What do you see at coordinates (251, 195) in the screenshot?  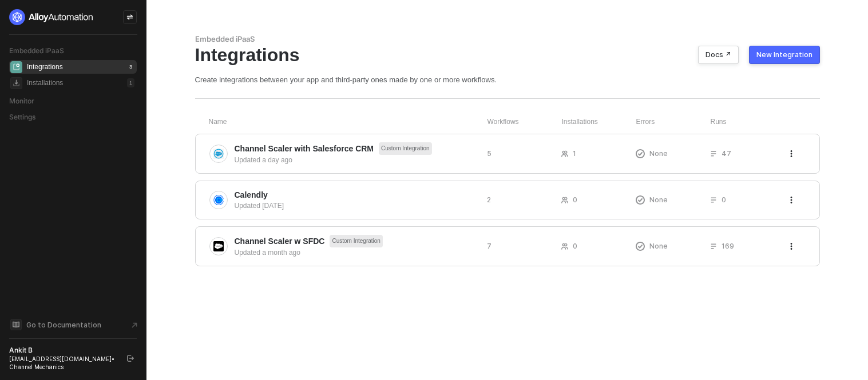 I see `span: Calendly` at bounding box center [251, 195].